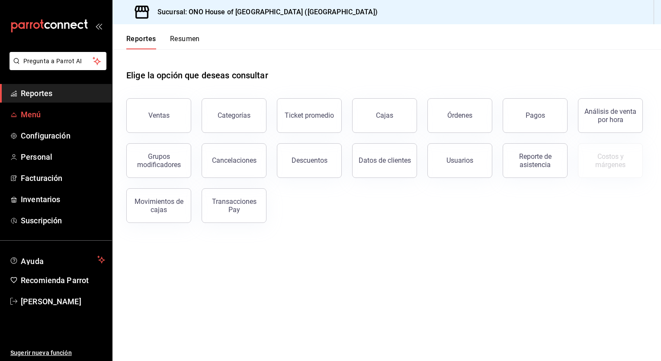 This screenshot has height=361, width=661. I want to click on button: Resumen, so click(185, 42).